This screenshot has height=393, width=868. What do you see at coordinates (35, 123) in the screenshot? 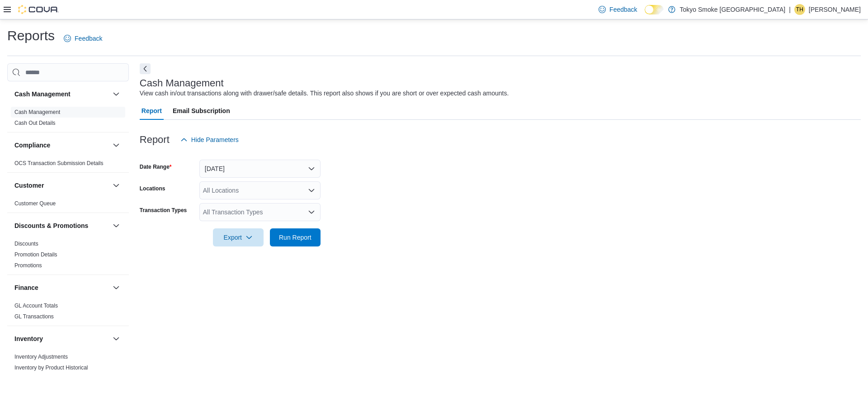
I see `span: Cash Out Details` at bounding box center [35, 123].